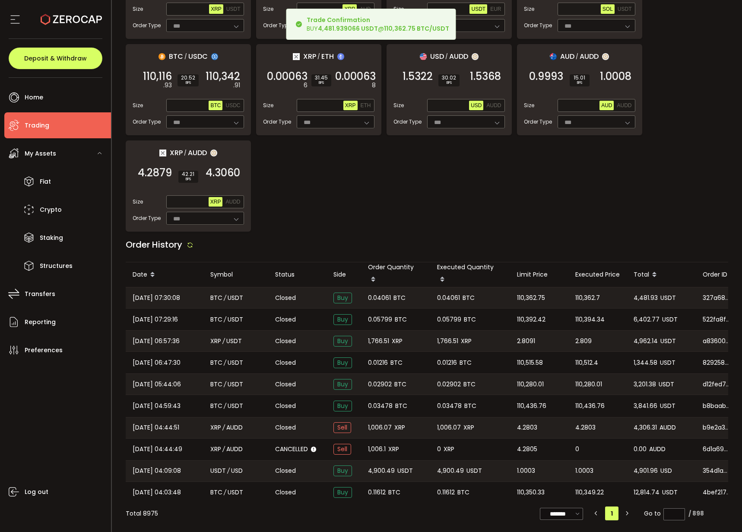  I want to click on img: xrp_portfolio.png, so click(163, 153).